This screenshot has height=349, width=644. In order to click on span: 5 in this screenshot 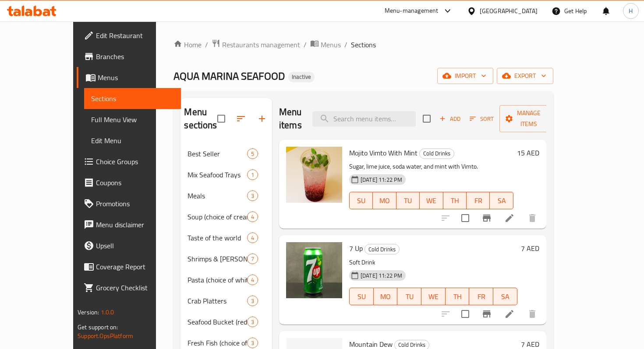, I will do `click(252, 154)`.